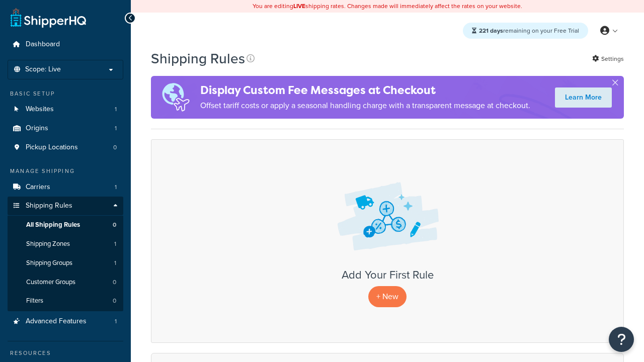 The image size is (644, 362). What do you see at coordinates (65, 206) in the screenshot?
I see `a: Shipping Rules` at bounding box center [65, 206].